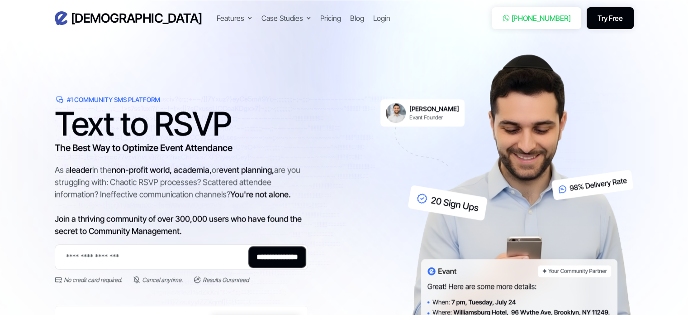 This screenshot has height=315, width=688. What do you see at coordinates (162, 170) in the screenshot?
I see `span: non-profit world, academia,` at bounding box center [162, 170].